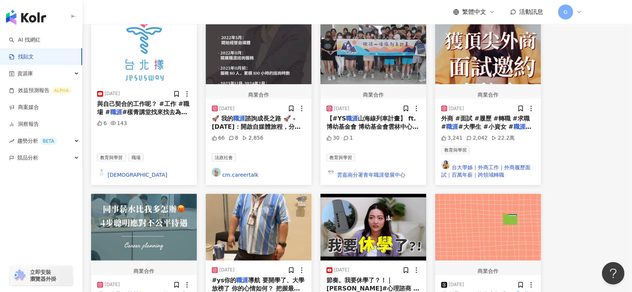  What do you see at coordinates (373, 135) in the screenshot?
I see `span: 山海線列車計畫】 ft. 博幼基金會 博幼基金會雲林中心-BoYo Yunlin 南方創客基地 台灣世界展望會 World Vision Taiwan 󠀠󠀠 YS` at bounding box center [373, 135].